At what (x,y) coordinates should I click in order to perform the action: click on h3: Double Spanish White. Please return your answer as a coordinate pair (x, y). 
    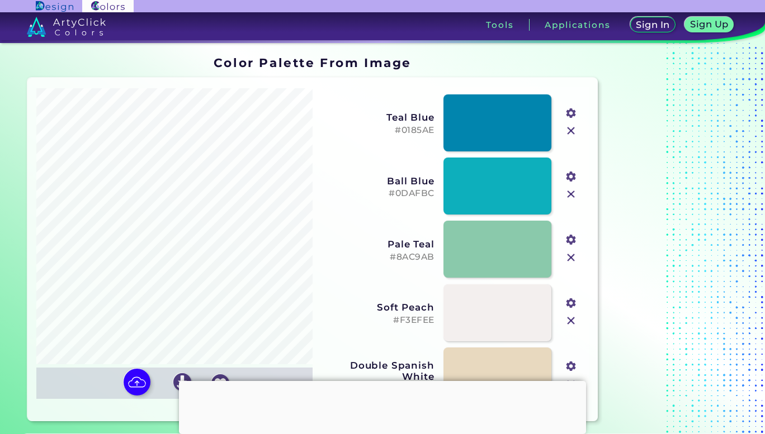
    Looking at the image, I should click on (377, 371).